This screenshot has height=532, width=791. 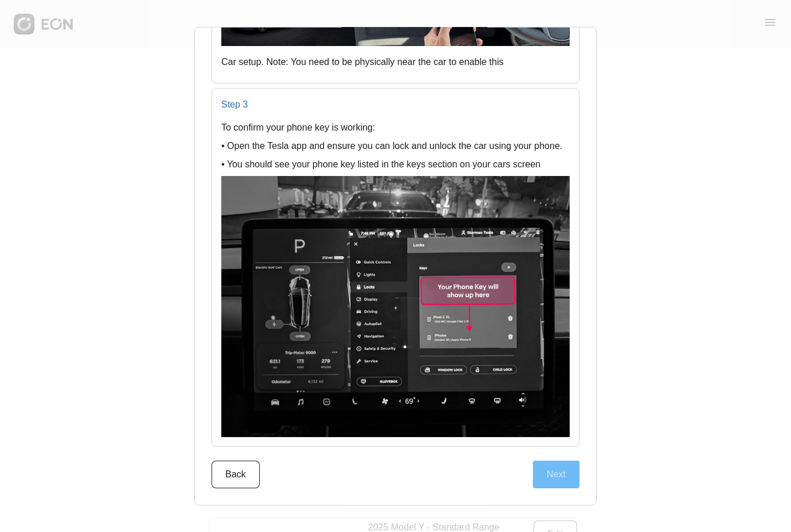 I want to click on p: Step 3, so click(x=395, y=104).